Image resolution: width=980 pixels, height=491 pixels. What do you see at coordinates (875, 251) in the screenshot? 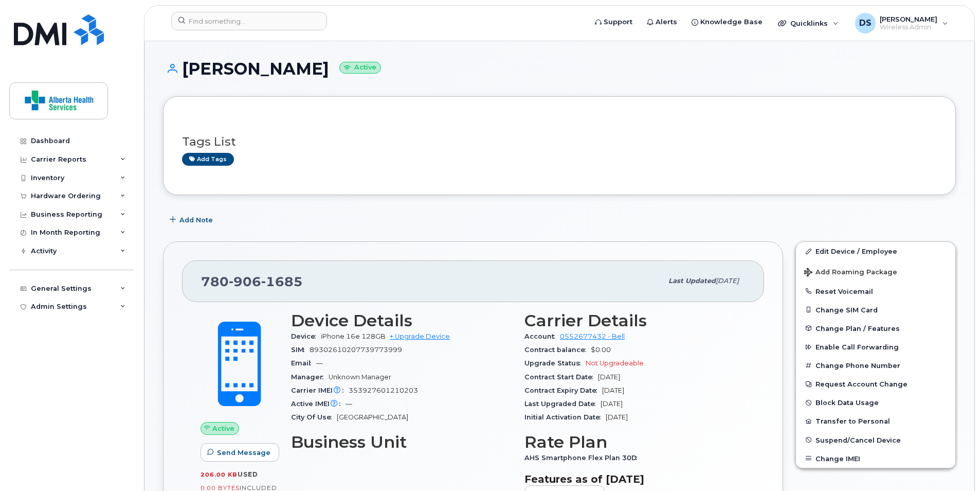
I see `a: Edit Device / Employee` at bounding box center [875, 251].